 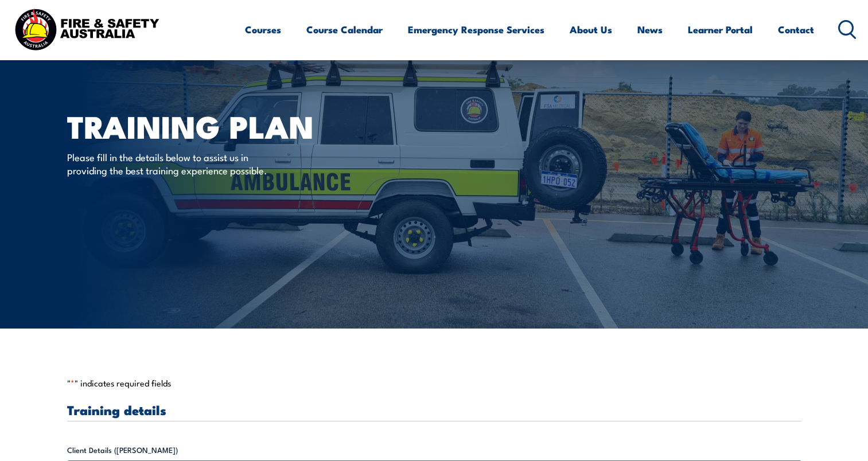 I want to click on a: Course Calendar, so click(x=344, y=29).